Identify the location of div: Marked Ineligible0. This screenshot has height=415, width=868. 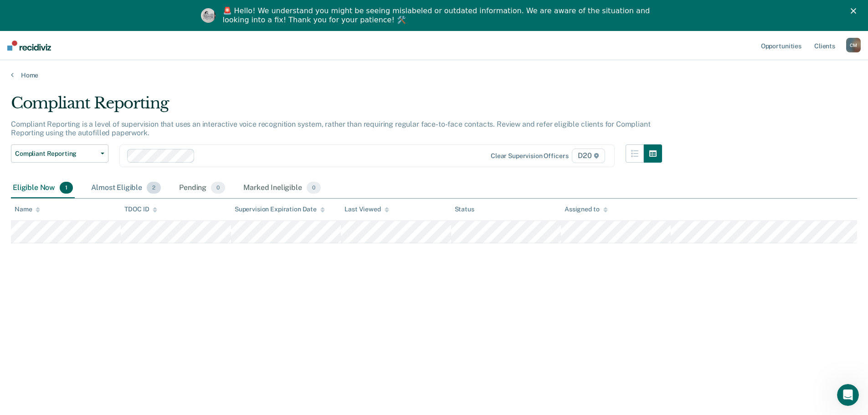
(282, 188).